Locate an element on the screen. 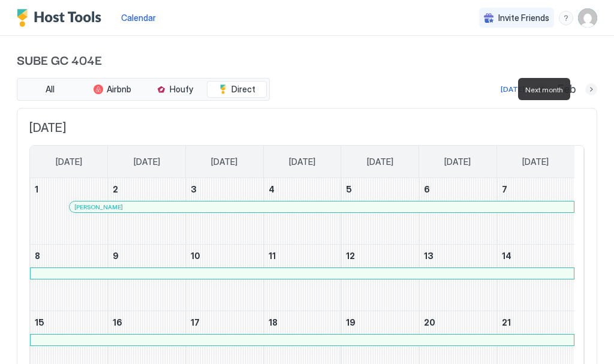  a: Saturday is located at coordinates (535, 162).